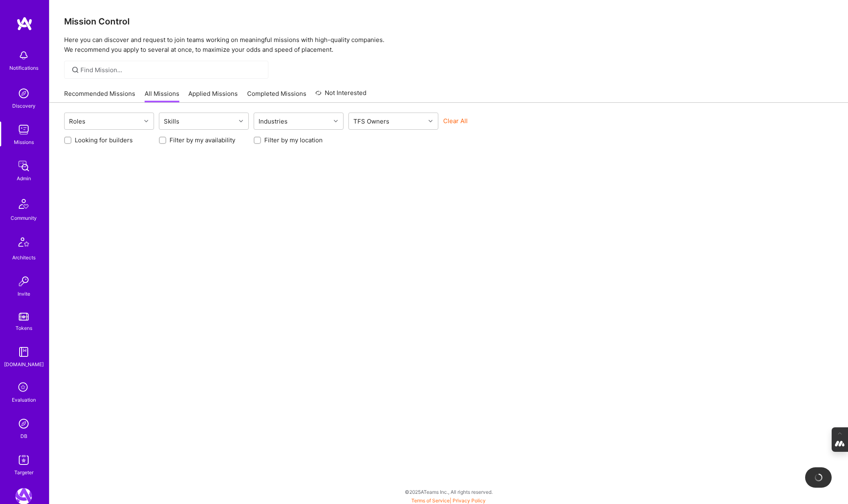 The height and width of the screenshot is (504, 848). I want to click on img: bell, so click(23, 56).